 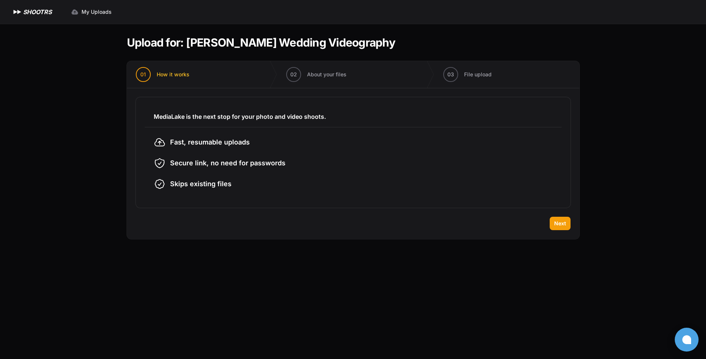 What do you see at coordinates (32, 12) in the screenshot?
I see `a: SHOOTRS SHOOTRS` at bounding box center [32, 12].